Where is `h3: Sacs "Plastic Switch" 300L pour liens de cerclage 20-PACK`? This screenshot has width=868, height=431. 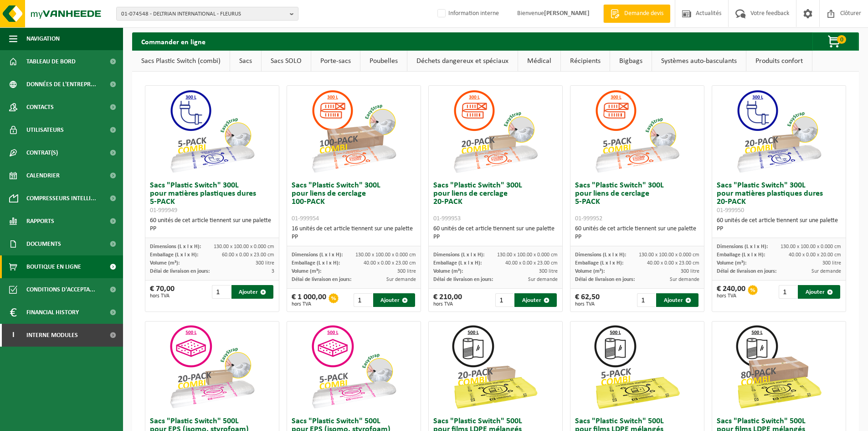
h3: Sacs "Plastic Switch" 300L pour liens de cerclage 20-PACK is located at coordinates (495, 202).